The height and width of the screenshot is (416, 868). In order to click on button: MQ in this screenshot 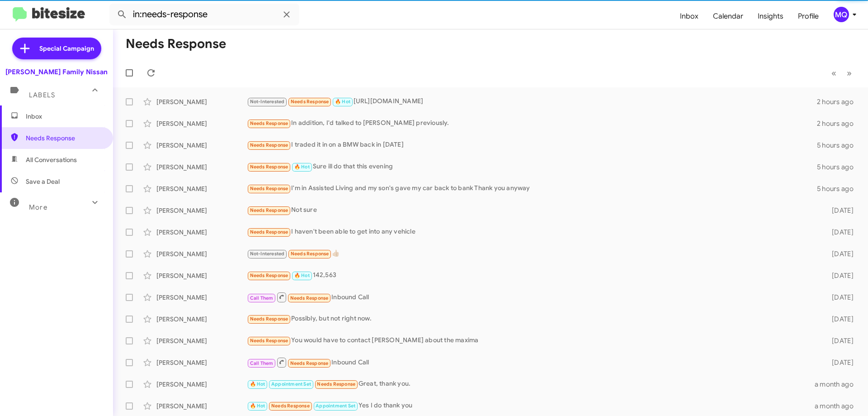, I will do `click(842, 15)`.